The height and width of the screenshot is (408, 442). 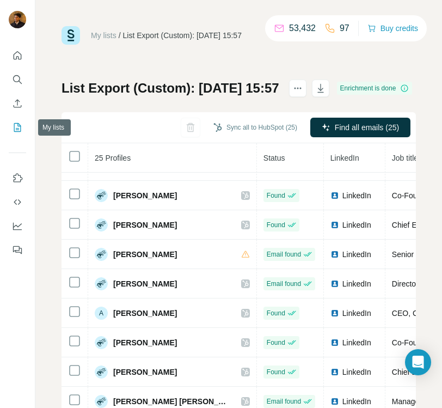 I want to click on div: A, so click(x=101, y=313).